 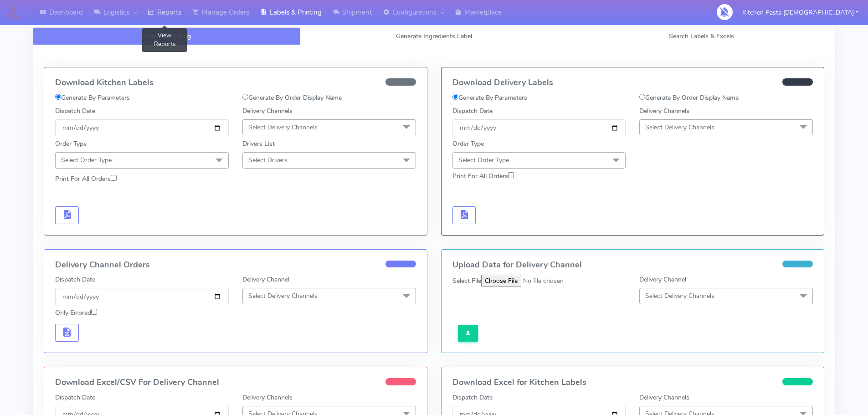 I want to click on label: Drivers List, so click(x=258, y=143).